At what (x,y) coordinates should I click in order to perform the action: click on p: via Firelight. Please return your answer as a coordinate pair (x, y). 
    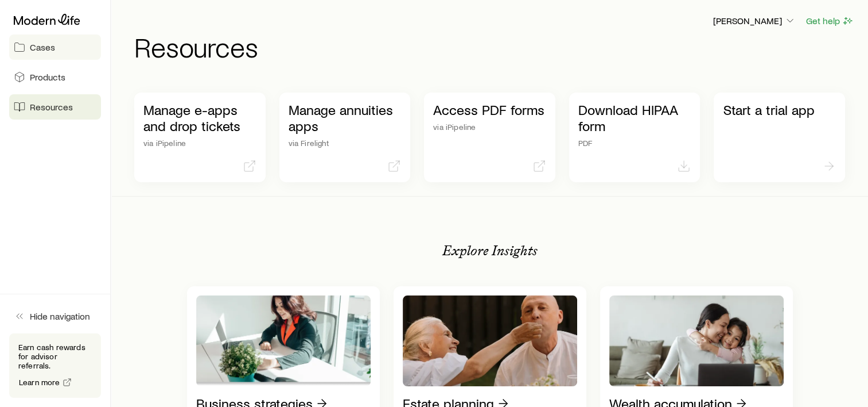
    Looking at the image, I should click on (345, 143).